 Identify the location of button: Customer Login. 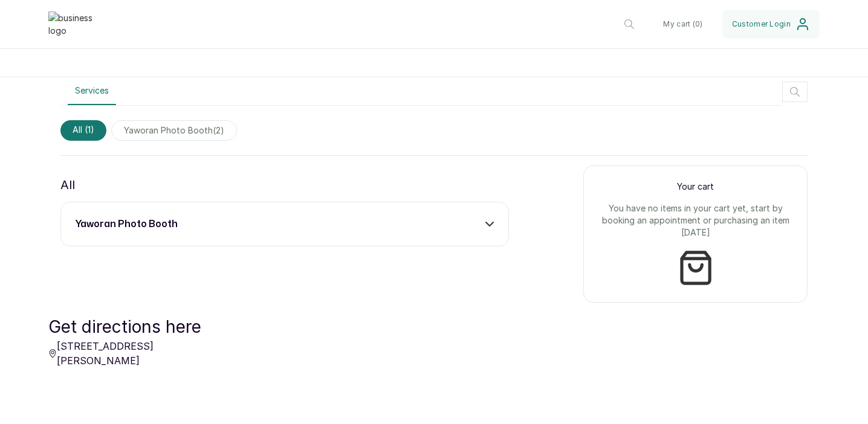
(771, 24).